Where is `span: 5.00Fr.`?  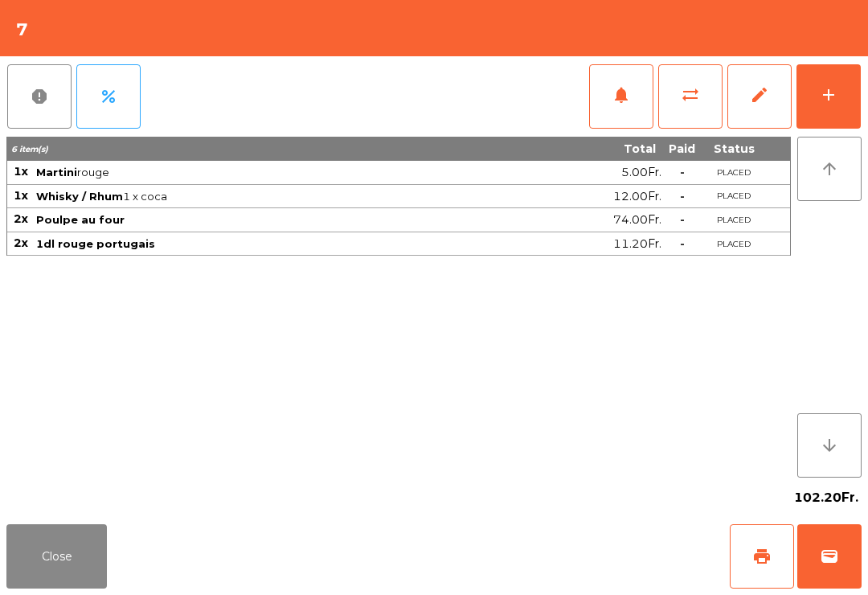
span: 5.00Fr. is located at coordinates (641, 172).